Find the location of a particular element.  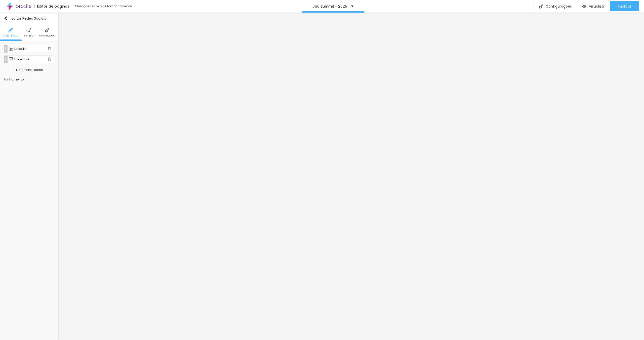

img: paragraph-right-align.svg is located at coordinates (52, 79).